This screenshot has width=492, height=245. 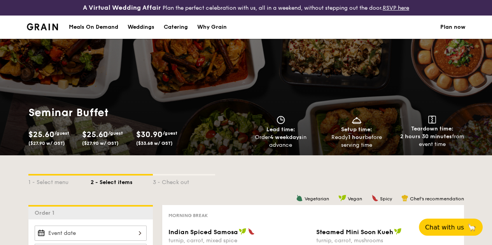 I want to click on div: turnip, carrot, mixed spice, so click(x=239, y=241).